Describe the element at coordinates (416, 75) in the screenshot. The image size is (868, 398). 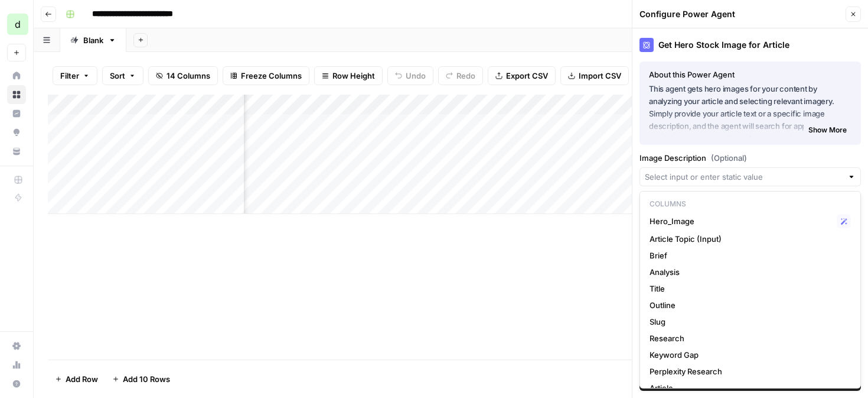
I see `span: Undo` at that location.